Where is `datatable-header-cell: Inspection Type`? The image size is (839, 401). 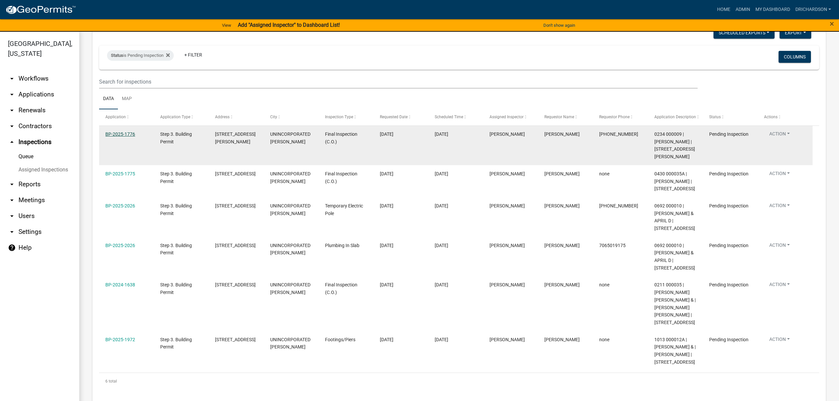
datatable-header-cell: Inspection Type is located at coordinates (346, 117).